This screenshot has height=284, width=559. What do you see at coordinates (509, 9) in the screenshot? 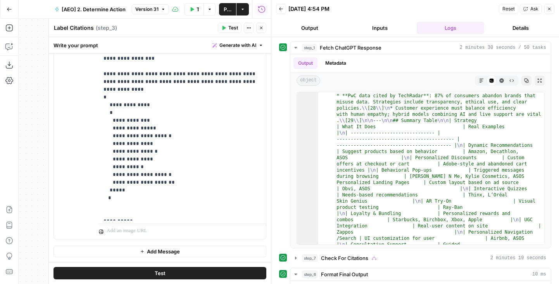
I see `span: Reset` at bounding box center [509, 9].